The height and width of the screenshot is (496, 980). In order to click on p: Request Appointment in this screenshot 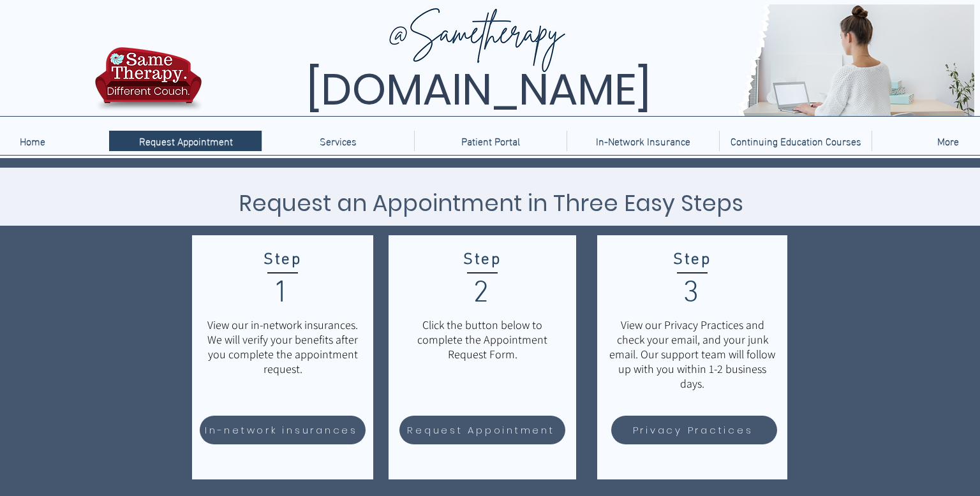, I will do `click(186, 141)`.